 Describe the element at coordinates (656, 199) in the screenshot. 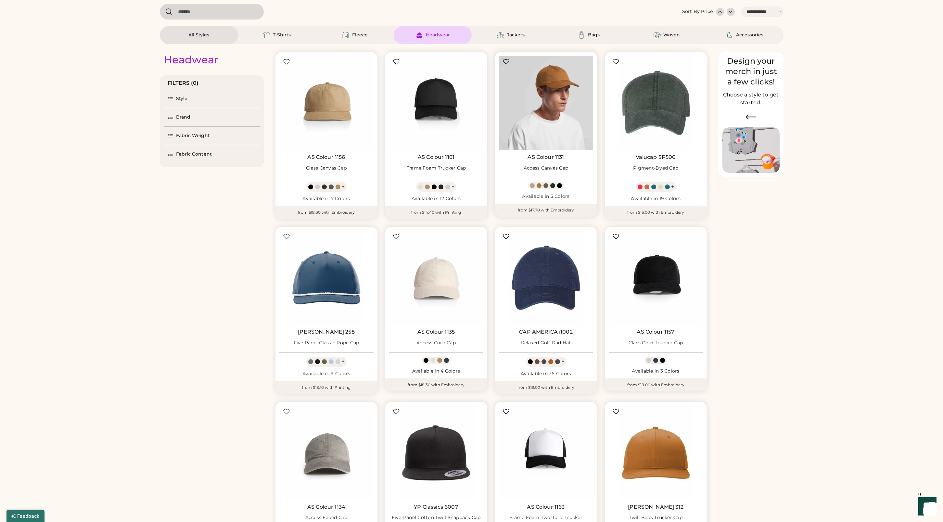

I see `div: Available in 19 Colors` at that location.